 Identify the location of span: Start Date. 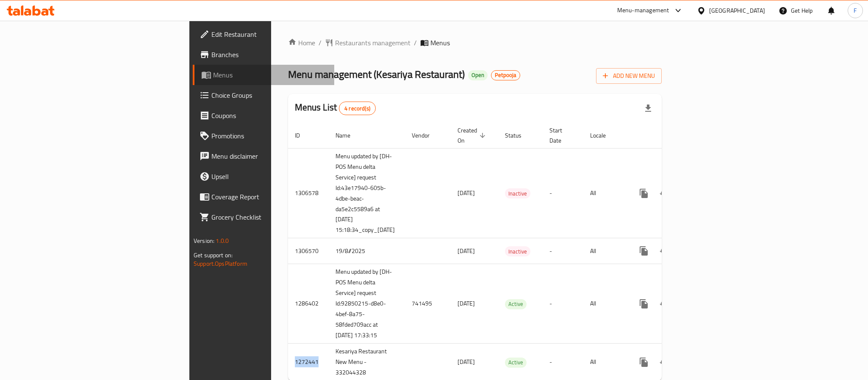
(561, 135).